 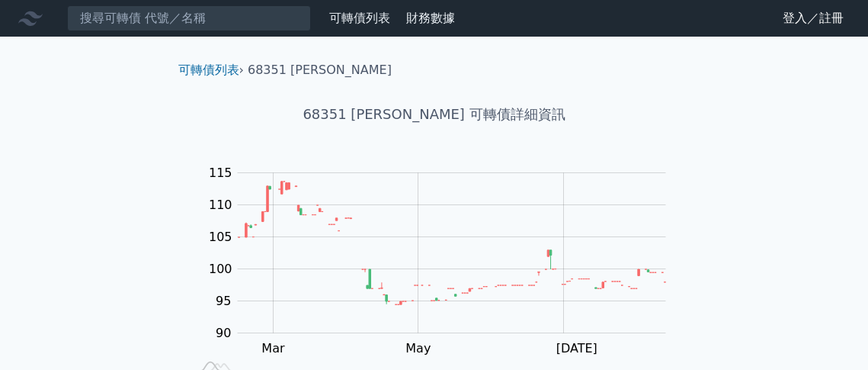 What do you see at coordinates (221, 268) in the screenshot?
I see `tspan: 100` at bounding box center [221, 268].